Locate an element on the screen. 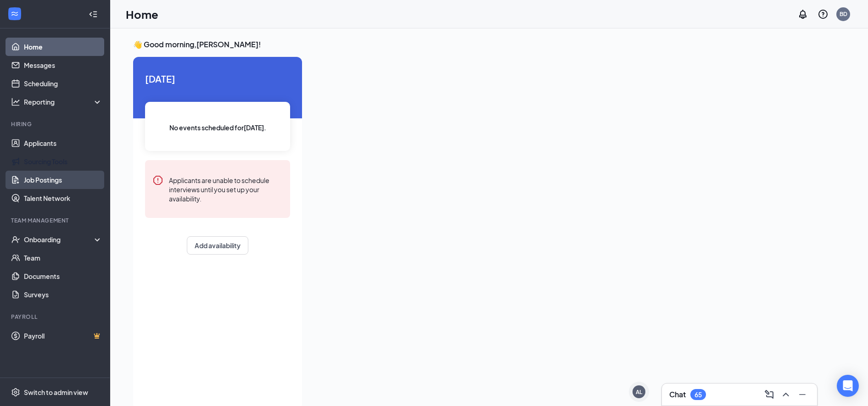  div: Applicants are unable to schedule interviews until you set up your availability. is located at coordinates (225, 189).